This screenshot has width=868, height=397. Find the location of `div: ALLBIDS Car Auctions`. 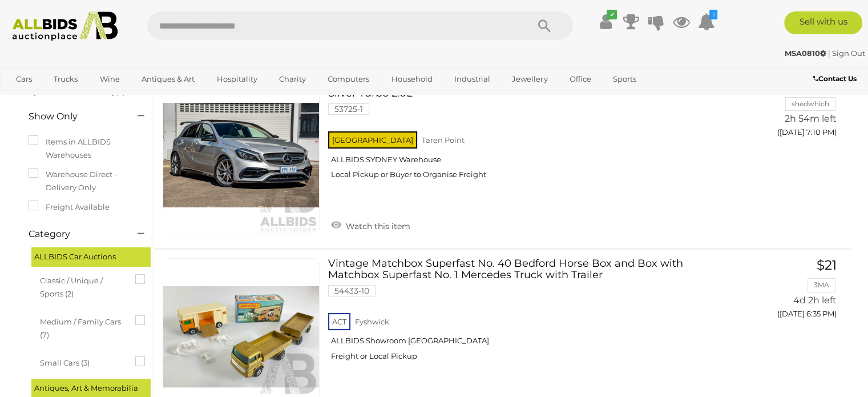

div: ALLBIDS Car Auctions is located at coordinates (91, 256).